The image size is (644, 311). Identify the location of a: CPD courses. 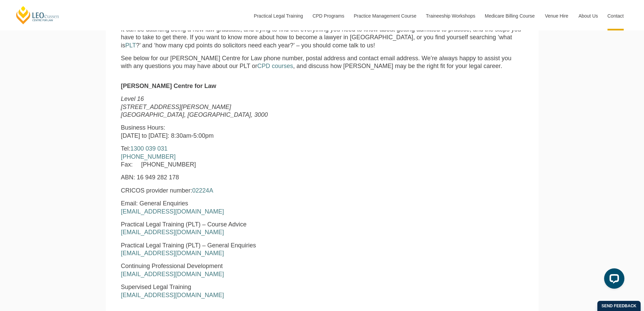
(275, 66).